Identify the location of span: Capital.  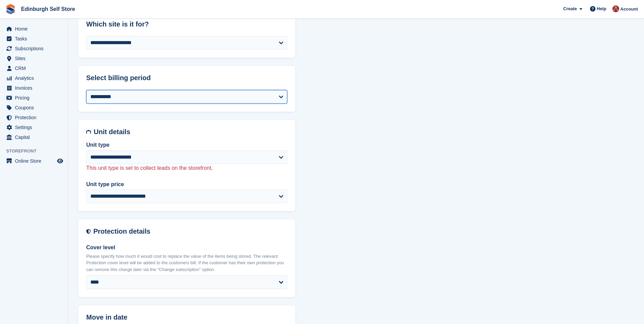
(35, 137).